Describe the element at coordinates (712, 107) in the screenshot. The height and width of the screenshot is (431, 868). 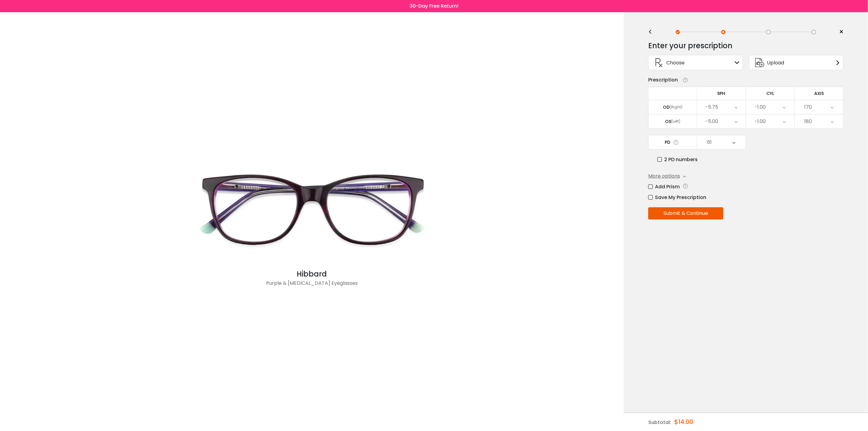
I see `div: -5.75` at that location.